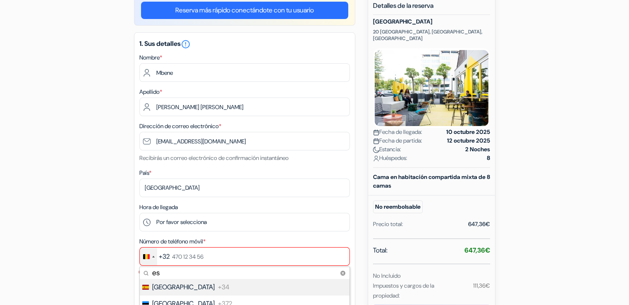  I want to click on label: Dirección de correo electrónico, so click(180, 126).